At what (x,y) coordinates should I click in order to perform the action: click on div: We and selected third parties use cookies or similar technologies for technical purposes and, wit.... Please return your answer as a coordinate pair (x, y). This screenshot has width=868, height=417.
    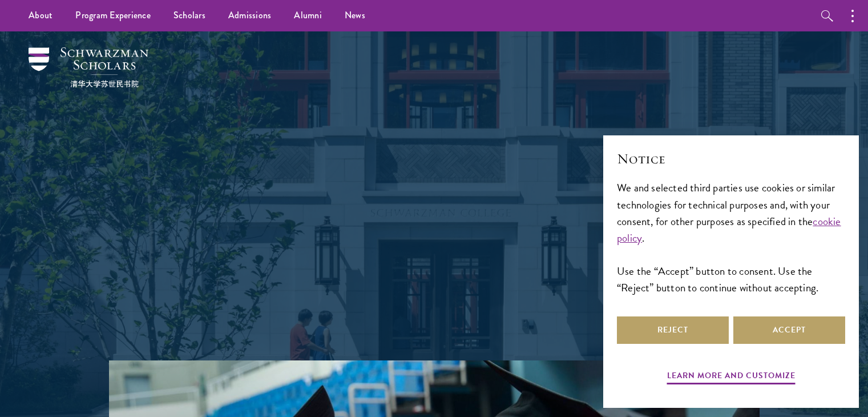
    Looking at the image, I should click on (731, 237).